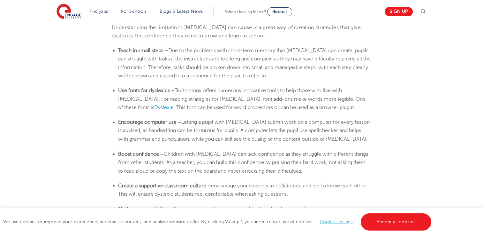 This screenshot has width=483, height=236. Describe the element at coordinates (280, 11) in the screenshot. I see `span: Recruit` at that location.